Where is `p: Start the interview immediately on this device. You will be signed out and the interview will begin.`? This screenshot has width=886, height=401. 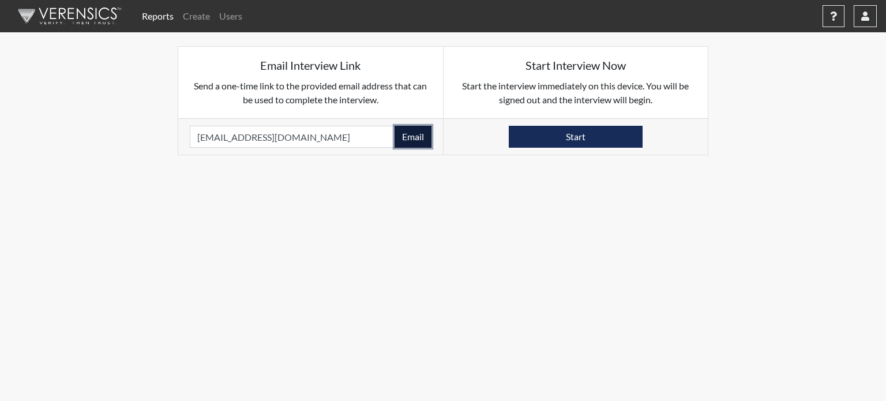 p: Start the interview immediately on this device. You will be signed out and the interview will begin. is located at coordinates (576, 93).